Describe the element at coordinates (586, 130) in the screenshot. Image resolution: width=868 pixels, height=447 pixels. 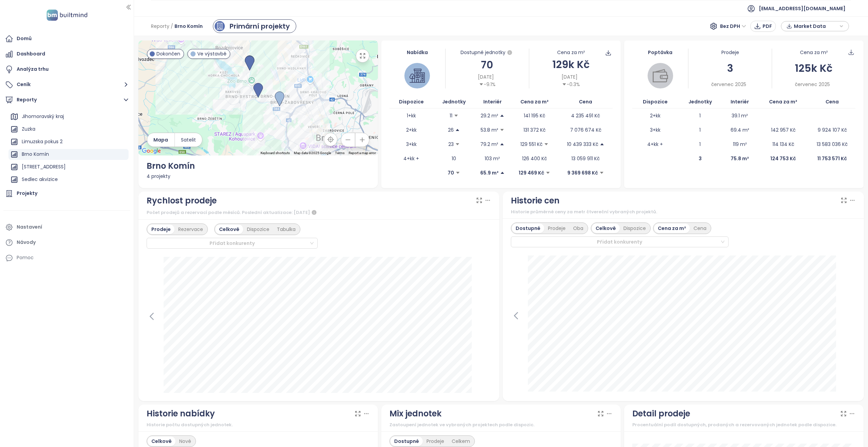
I see `p: 7 076 674 Kč` at that location.